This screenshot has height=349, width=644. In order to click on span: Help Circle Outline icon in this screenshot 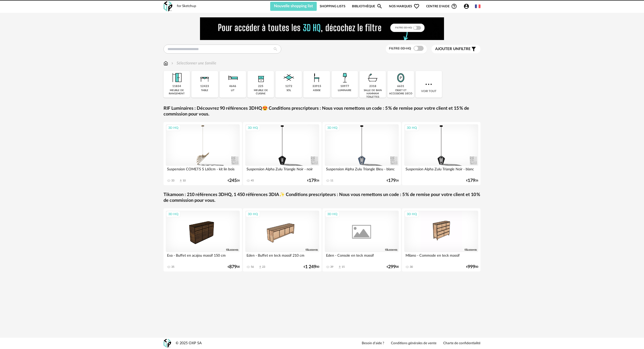, I will do `click(454, 6)`.